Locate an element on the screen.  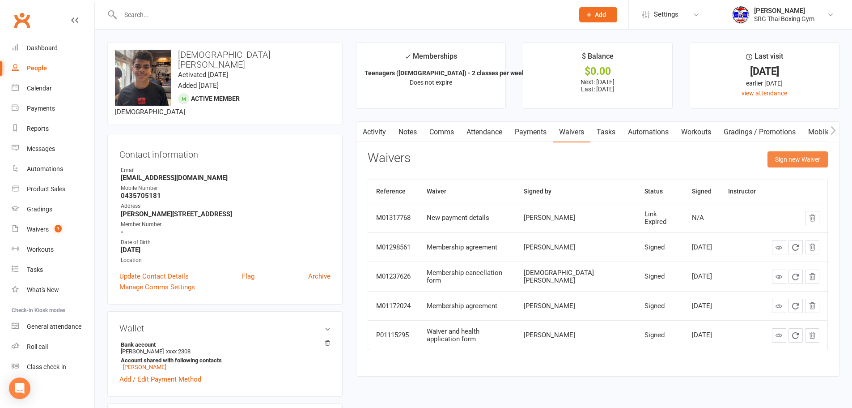
button: Add is located at coordinates (598, 15).